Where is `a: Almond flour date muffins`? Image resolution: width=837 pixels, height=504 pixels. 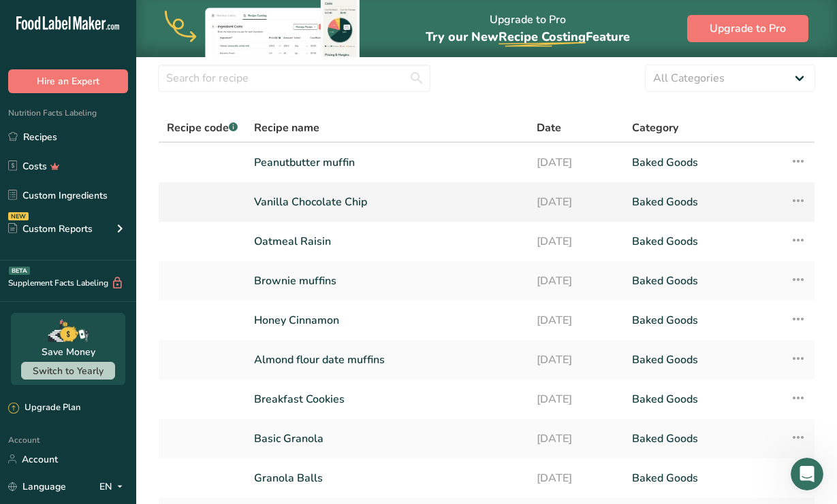 a: Almond flour date muffins is located at coordinates (387, 360).